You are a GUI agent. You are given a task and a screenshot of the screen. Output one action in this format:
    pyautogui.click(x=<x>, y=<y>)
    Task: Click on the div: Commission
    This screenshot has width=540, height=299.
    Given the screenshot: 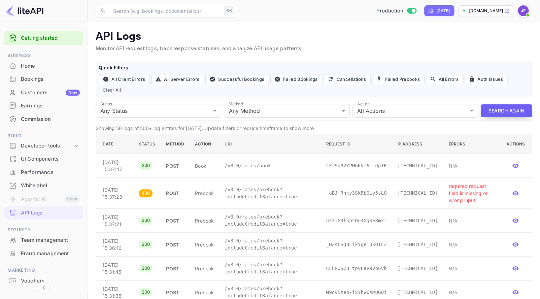 What is the action you would take?
    pyautogui.click(x=43, y=119)
    